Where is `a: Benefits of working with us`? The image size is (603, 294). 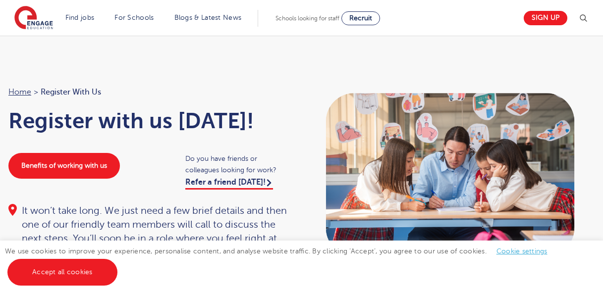
a: Benefits of working with us is located at coordinates (64, 166).